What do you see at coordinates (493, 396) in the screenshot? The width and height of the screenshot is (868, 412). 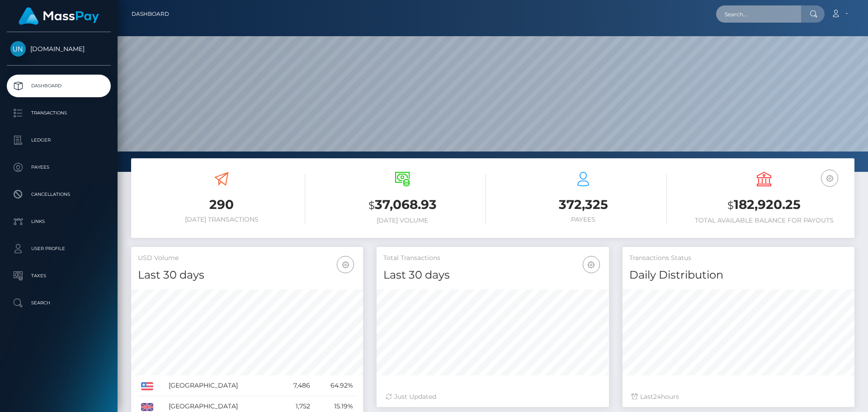 I see `div: Just Updated` at bounding box center [493, 396].